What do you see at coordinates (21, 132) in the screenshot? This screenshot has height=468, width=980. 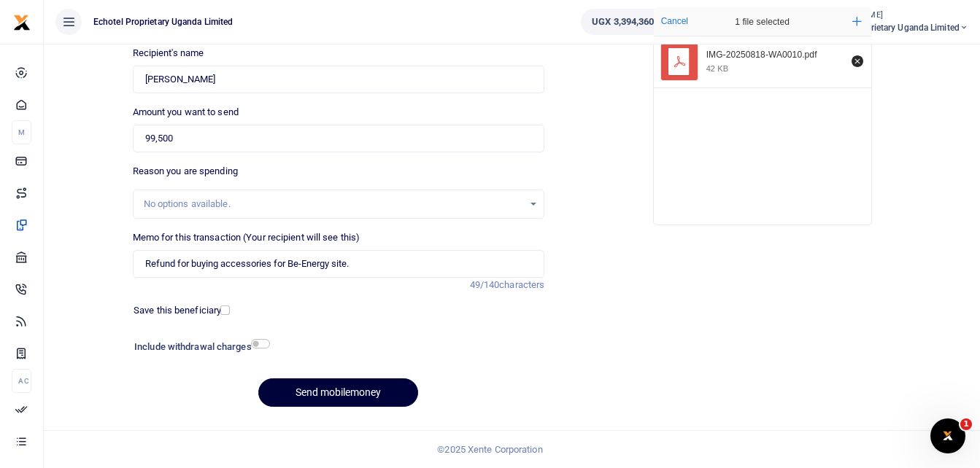 I see `li: M` at bounding box center [21, 132].